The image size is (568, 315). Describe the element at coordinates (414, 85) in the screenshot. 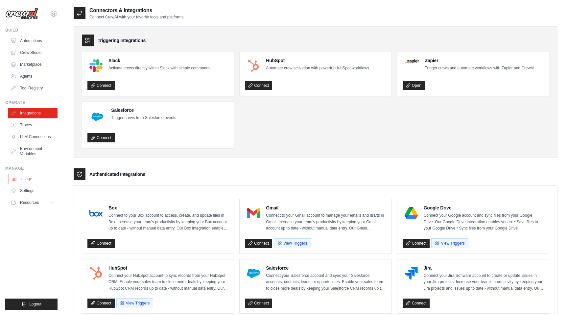

I see `a: Open` at that location.